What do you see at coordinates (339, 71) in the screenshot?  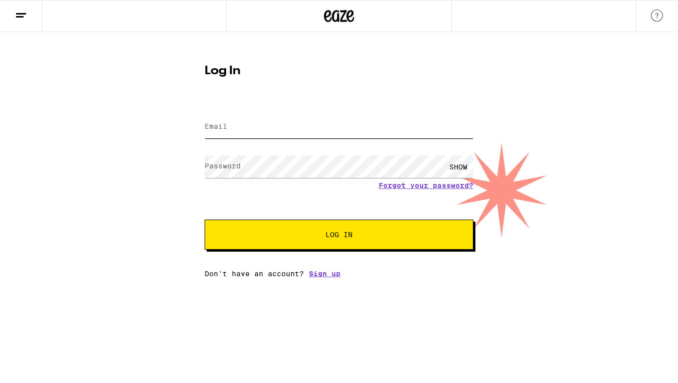 I see `h1: Log In` at bounding box center [339, 71].